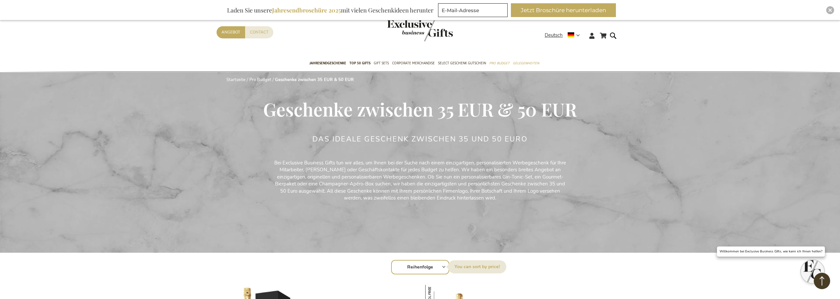 The width and height of the screenshot is (840, 299). I want to click on button: Jetzt Broschüre herunterladen, so click(563, 10).